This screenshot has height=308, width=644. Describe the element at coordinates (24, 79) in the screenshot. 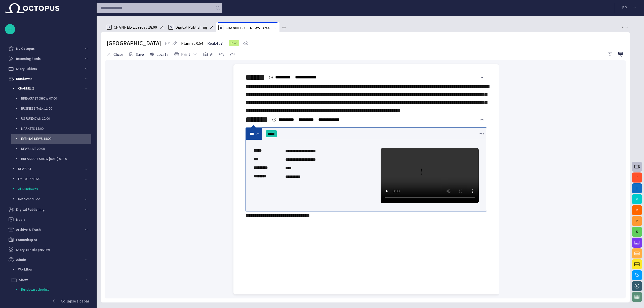

I see `p: Rundowns` at that location.